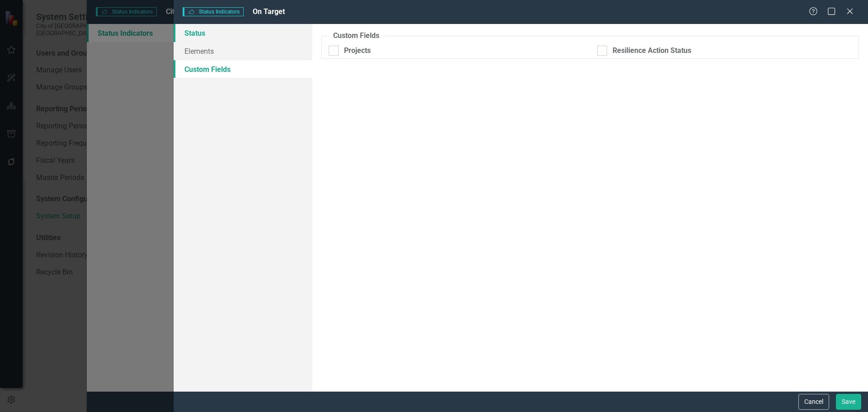 This screenshot has height=412, width=868. Describe the element at coordinates (268, 11) in the screenshot. I see `span: On Target` at that location.